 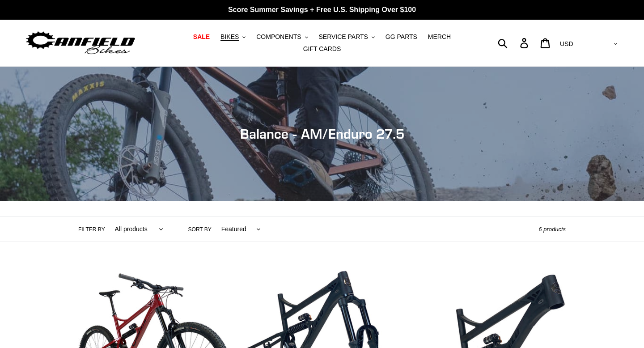 What do you see at coordinates (439, 36) in the screenshot?
I see `span: MERCH` at bounding box center [439, 36].